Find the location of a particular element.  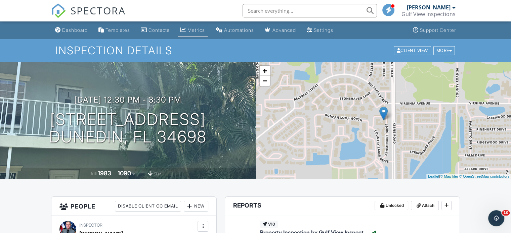

a: © MapTiler is located at coordinates (449, 177).